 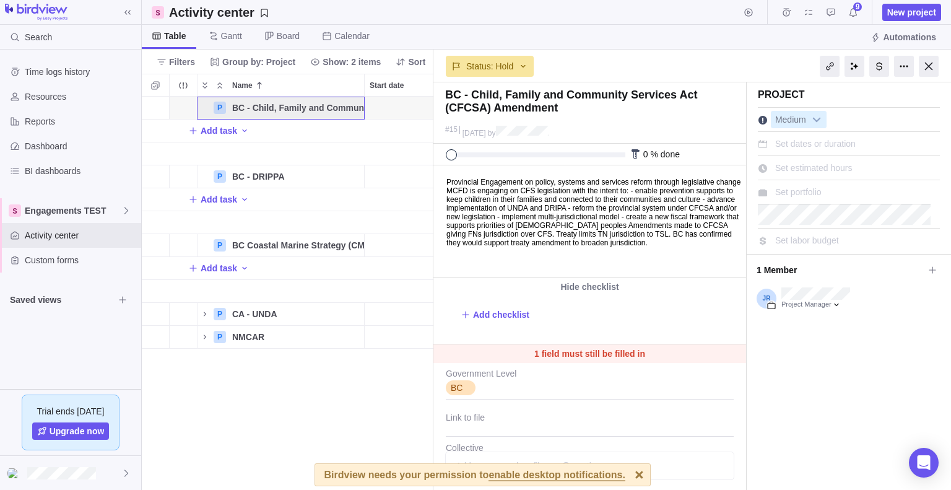 What do you see at coordinates (248, 337) in the screenshot?
I see `span: NMCAR` at bounding box center [248, 337].